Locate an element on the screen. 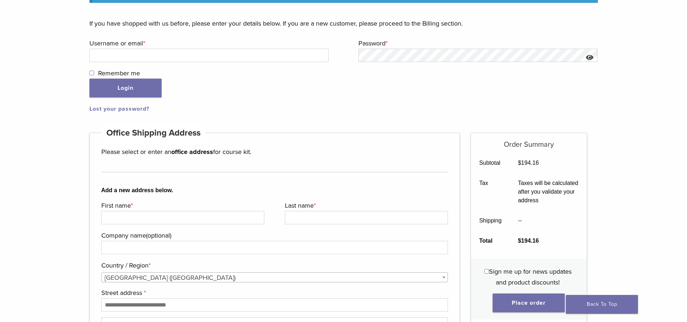 The image size is (687, 322). h5: Order Summary is located at coordinates (529, 141).